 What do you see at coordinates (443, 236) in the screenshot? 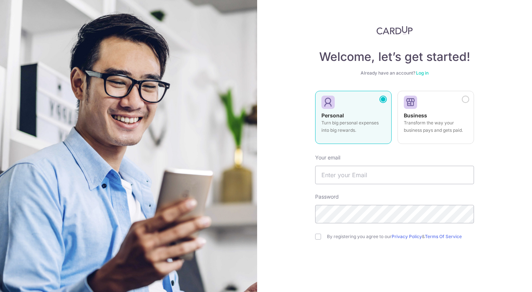
I see `a: Terms Of Service` at bounding box center [443, 236].